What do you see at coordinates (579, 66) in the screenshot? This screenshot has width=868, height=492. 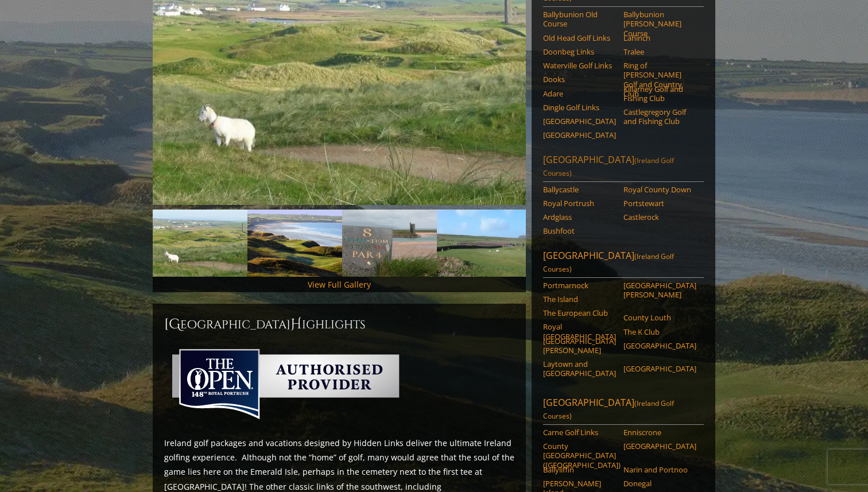 I see `a: Waterville Golf Links` at bounding box center [579, 66].